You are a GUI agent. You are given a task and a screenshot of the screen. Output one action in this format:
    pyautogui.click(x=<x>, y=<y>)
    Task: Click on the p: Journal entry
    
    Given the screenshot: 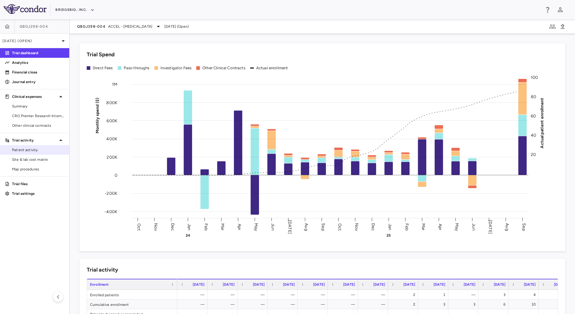 What is the action you would take?
    pyautogui.click(x=38, y=82)
    